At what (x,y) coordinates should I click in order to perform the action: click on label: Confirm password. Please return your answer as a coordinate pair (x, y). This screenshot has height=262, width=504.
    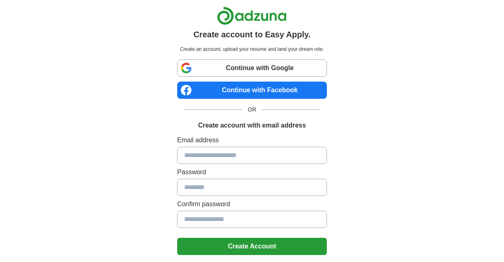
    Looking at the image, I should click on (252, 204).